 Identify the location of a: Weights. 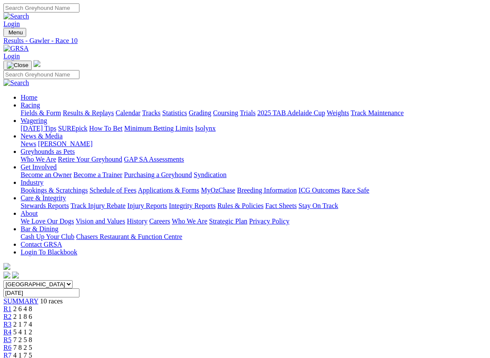
(338, 113).